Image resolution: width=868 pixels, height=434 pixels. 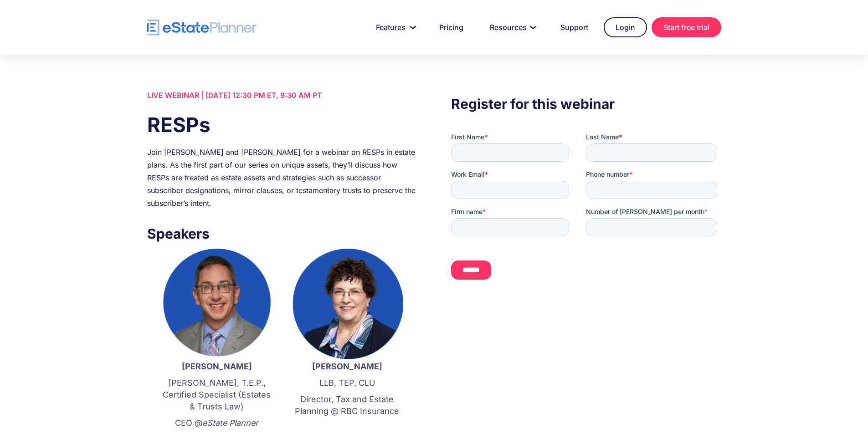 I want to click on h1: RESPs, so click(x=282, y=125).